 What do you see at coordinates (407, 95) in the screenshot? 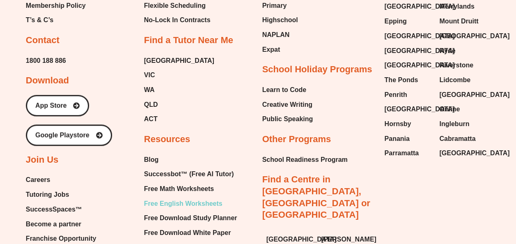
I see `a: Penrith` at bounding box center [407, 95].